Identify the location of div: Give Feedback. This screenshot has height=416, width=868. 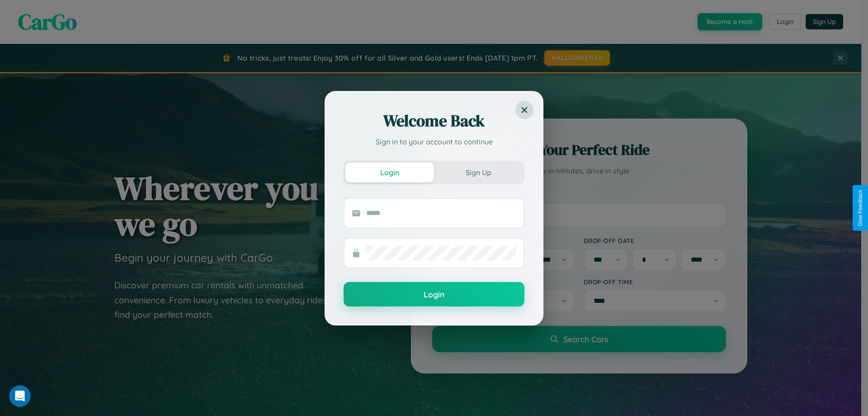
(860, 207).